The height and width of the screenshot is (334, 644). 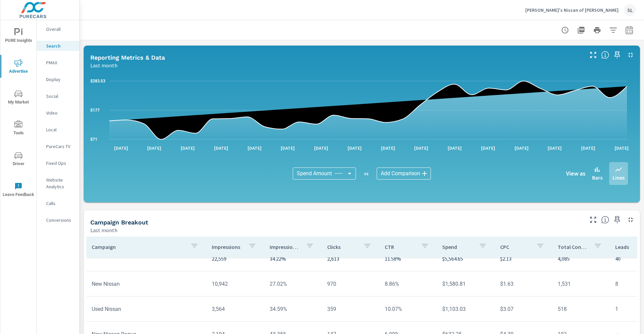 What do you see at coordinates (324, 174) in the screenshot?
I see `div: Spend Amount` at bounding box center [324, 174].